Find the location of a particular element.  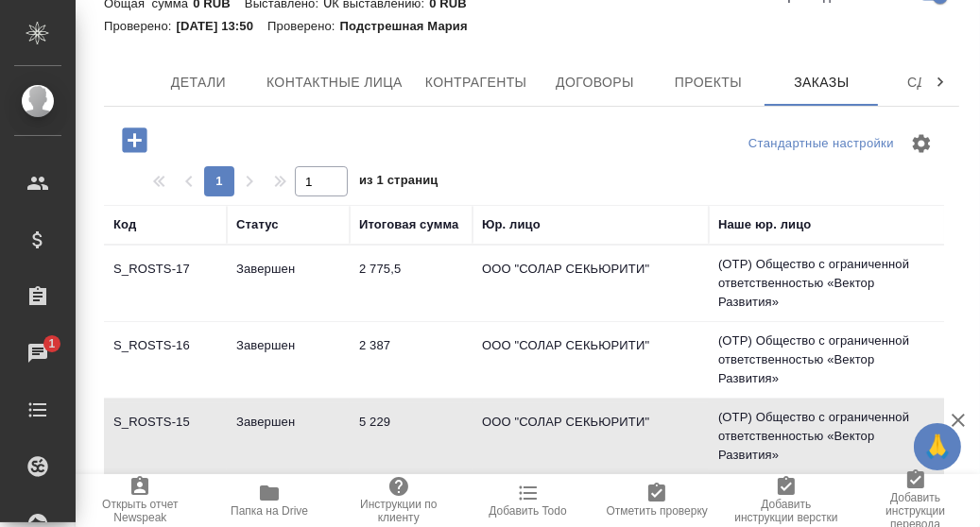

div: Юр. лицо is located at coordinates (511, 225).